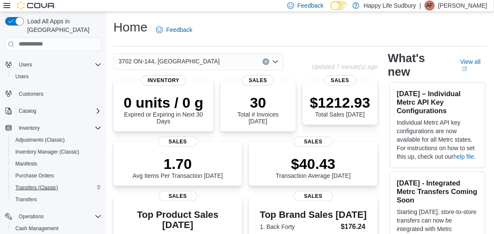  Describe the element at coordinates (40, 140) in the screenshot. I see `a: Adjustments (Classic)` at that location.